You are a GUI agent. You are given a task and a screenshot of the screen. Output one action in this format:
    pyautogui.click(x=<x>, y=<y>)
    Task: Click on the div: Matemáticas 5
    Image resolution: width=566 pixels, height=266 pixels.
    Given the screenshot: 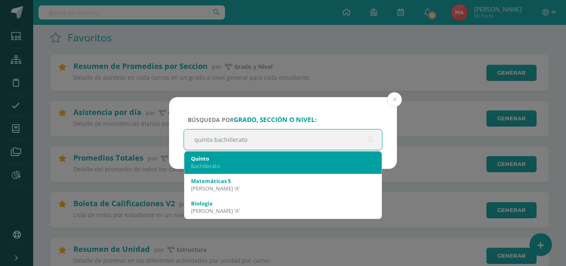 What is the action you would take?
    pyautogui.click(x=283, y=181)
    